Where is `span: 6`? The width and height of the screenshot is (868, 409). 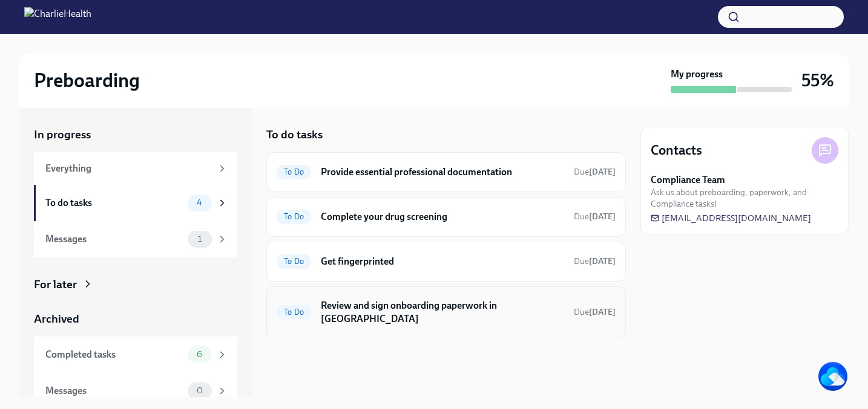 span: 6 is located at coordinates (199, 354).